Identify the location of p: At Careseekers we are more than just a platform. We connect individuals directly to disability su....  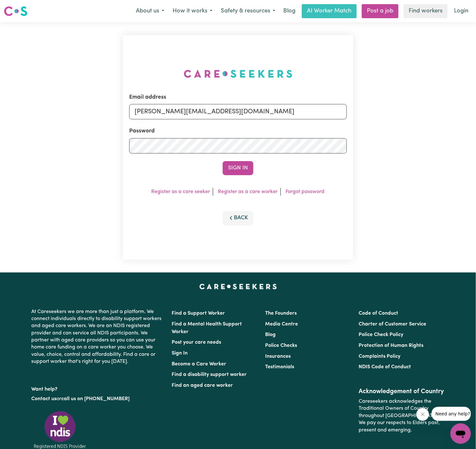
(98, 336).